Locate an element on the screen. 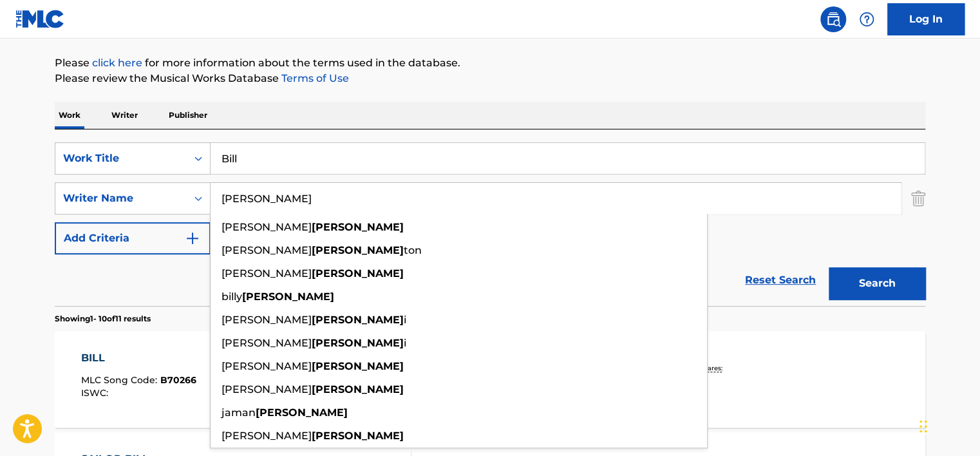 Image resolution: width=980 pixels, height=456 pixels. img: search is located at coordinates (833, 19).